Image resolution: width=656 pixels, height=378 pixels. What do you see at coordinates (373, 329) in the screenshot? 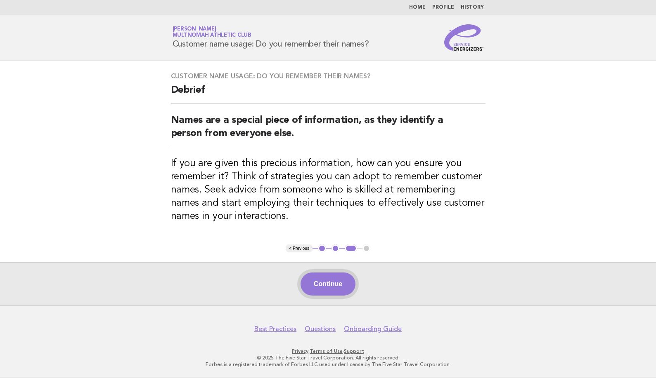
I see `a: Onboarding Guide` at bounding box center [373, 329].